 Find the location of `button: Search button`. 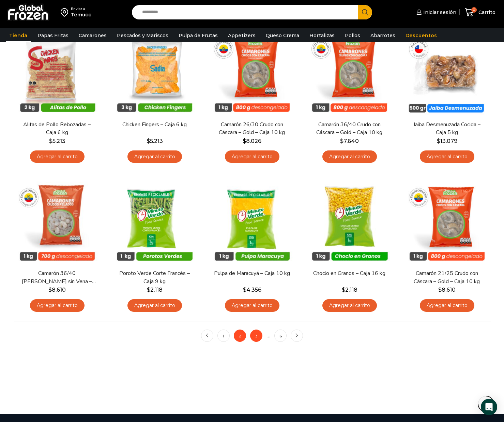

button: Search button is located at coordinates (365, 12).